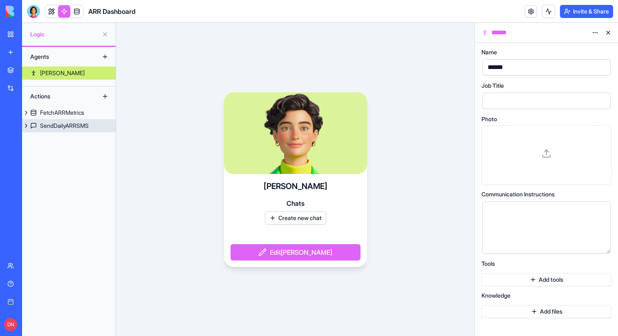  Describe the element at coordinates (496, 296) in the screenshot. I see `span: Knowledge` at that location.